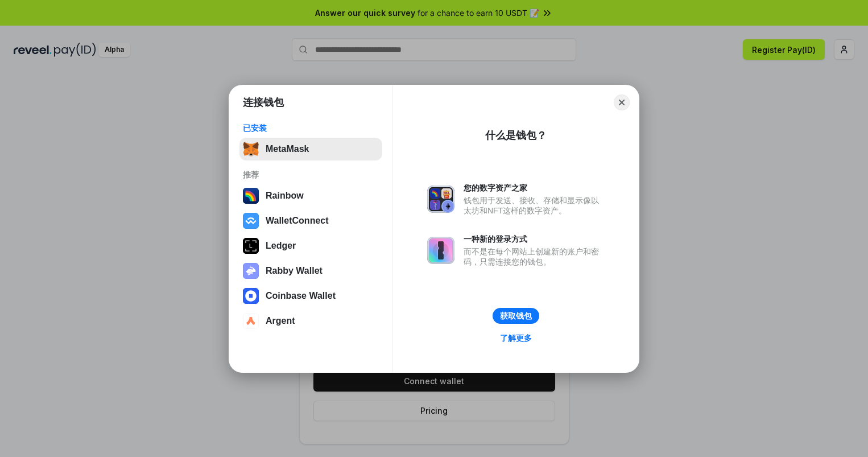  Describe the element at coordinates (294, 271) in the screenshot. I see `div: Rabby Wallet` at that location.